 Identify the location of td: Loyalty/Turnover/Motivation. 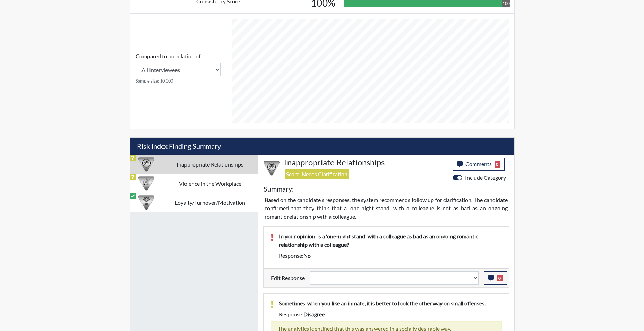
(210, 202).